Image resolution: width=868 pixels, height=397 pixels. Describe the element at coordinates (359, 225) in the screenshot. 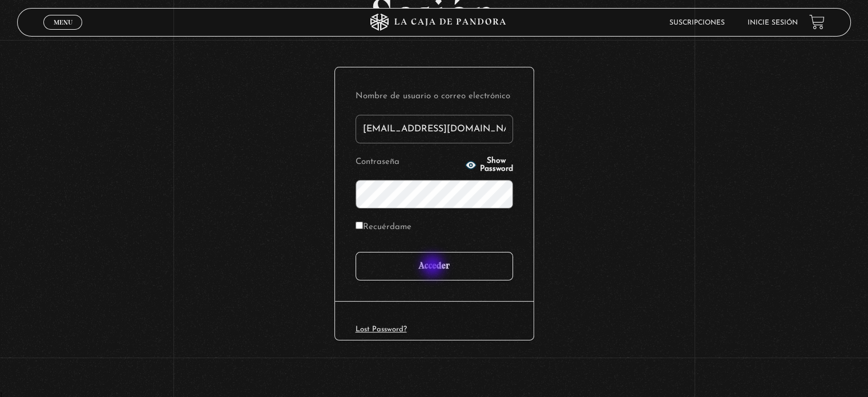

I see `input: Recuérdame` at that location.